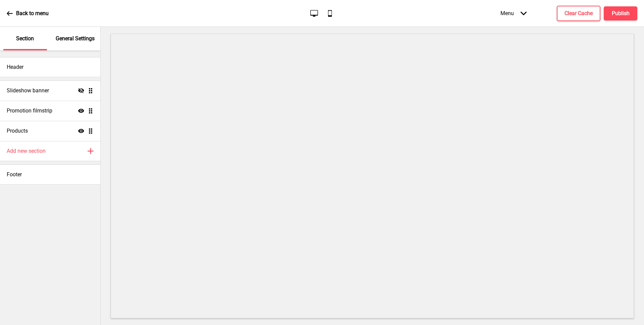 The width and height of the screenshot is (644, 325). What do you see at coordinates (25, 39) in the screenshot?
I see `p: Section` at bounding box center [25, 39].